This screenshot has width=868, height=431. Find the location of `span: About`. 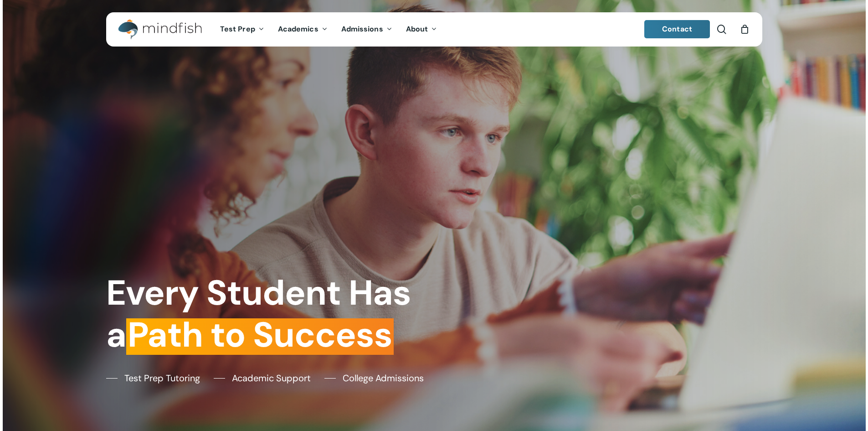

span: About is located at coordinates (417, 29).